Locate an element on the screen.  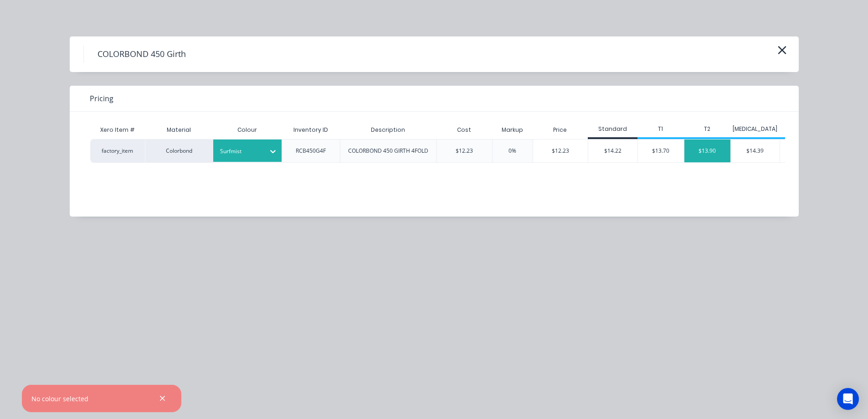
div: factory_item is located at coordinates (117, 151).